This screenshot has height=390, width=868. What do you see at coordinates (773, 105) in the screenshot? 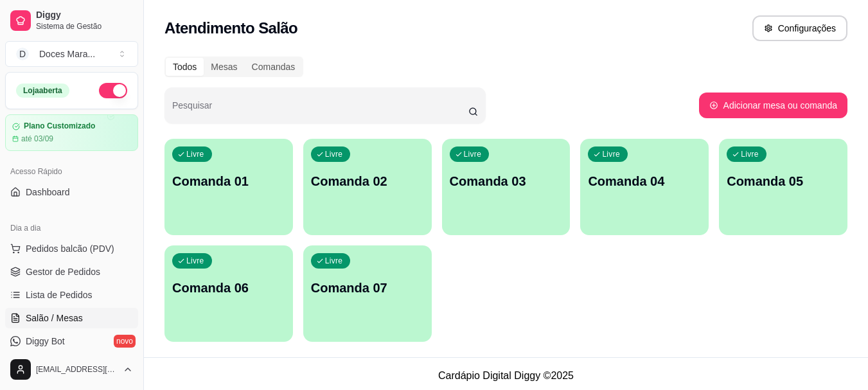
I see `button: Adicionar mesa ou comanda` at bounding box center [773, 105].